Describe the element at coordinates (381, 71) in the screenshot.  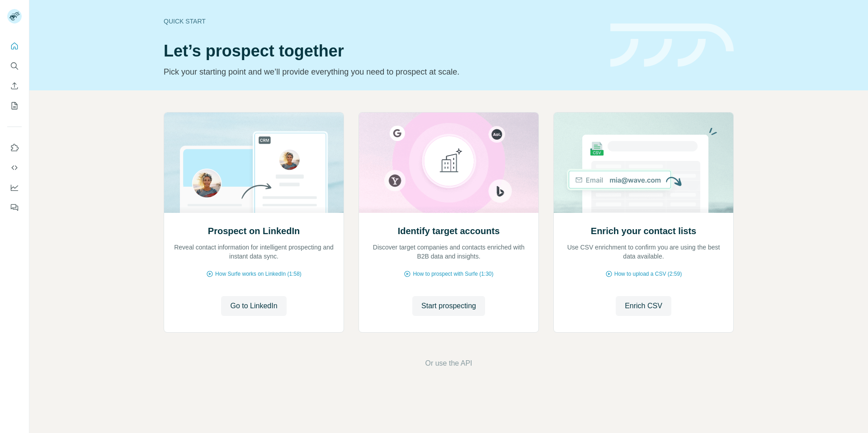
I see `p: Pick your starting point and we’ll provide everything you need to prospect at scale.` at that location.